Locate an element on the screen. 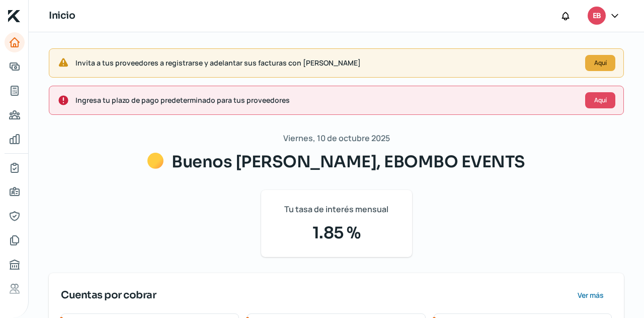 The width and height of the screenshot is (644, 318). span: Cuentas por cobrar is located at coordinates (108, 295).